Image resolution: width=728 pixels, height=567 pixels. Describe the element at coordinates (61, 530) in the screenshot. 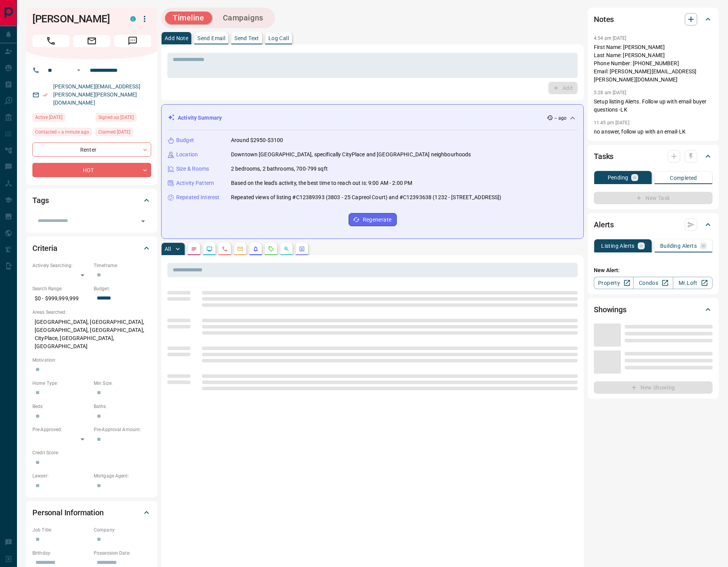

I see `p: Job Title:` at that location.